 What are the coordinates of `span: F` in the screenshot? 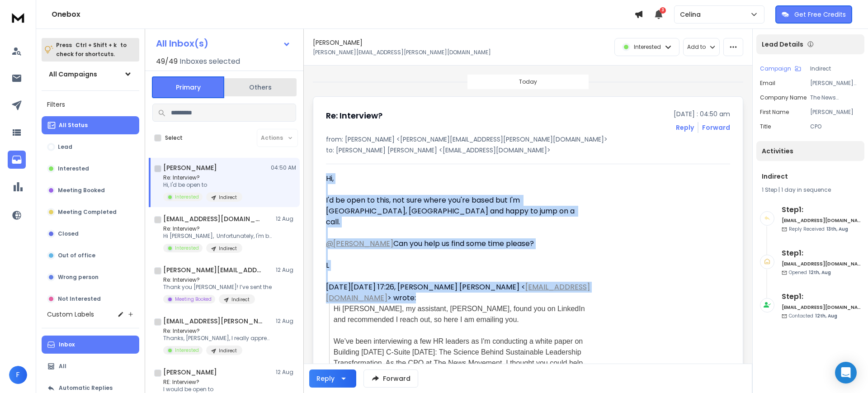 It's located at (18, 375).